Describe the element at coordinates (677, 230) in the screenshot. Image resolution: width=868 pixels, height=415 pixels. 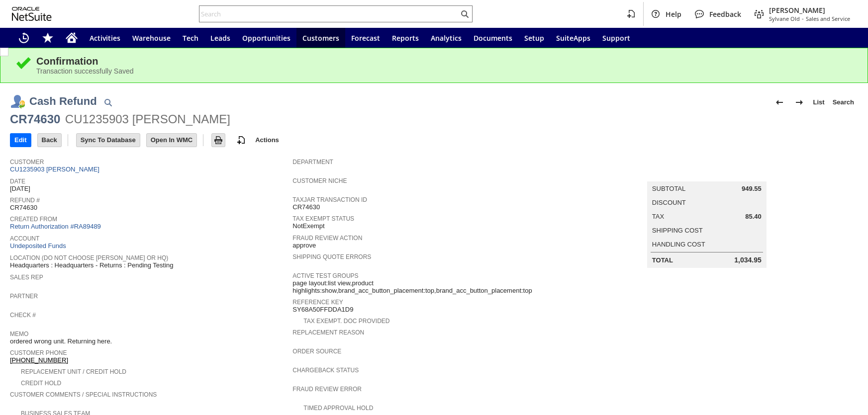
I see `a: Shipping Cost` at that location.